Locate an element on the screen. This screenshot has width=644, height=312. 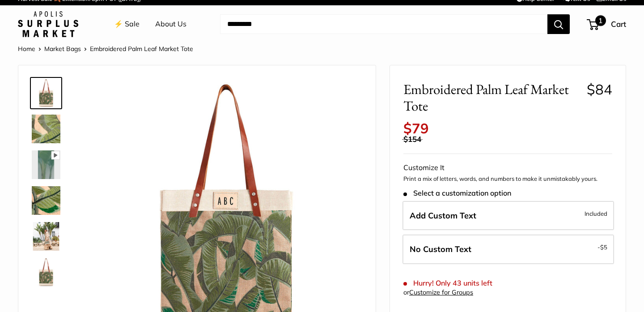
div: Customize It is located at coordinates (508, 168).